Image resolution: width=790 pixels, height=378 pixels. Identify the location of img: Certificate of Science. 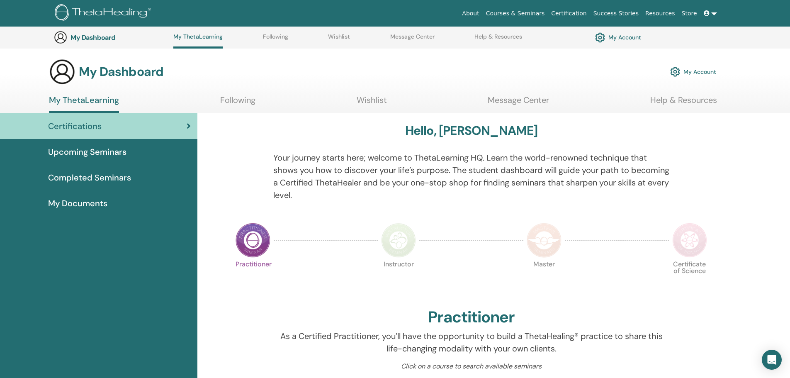
(690, 240).